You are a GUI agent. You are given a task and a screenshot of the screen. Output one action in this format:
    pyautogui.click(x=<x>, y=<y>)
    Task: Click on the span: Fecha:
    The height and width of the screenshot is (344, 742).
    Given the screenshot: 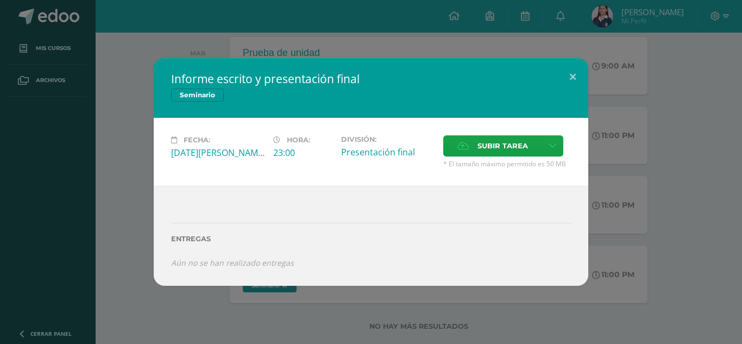 What is the action you would take?
    pyautogui.click(x=197, y=140)
    